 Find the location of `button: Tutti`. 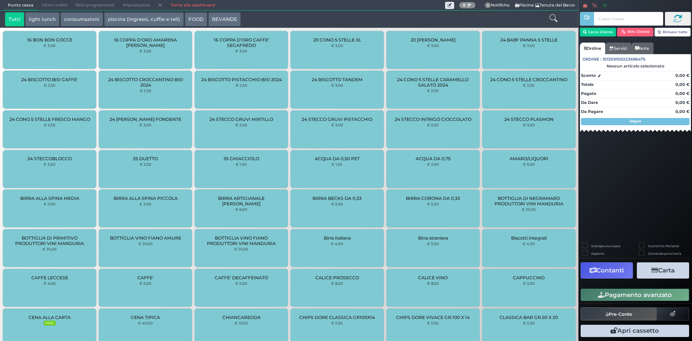

button: Tutti is located at coordinates (14, 19).